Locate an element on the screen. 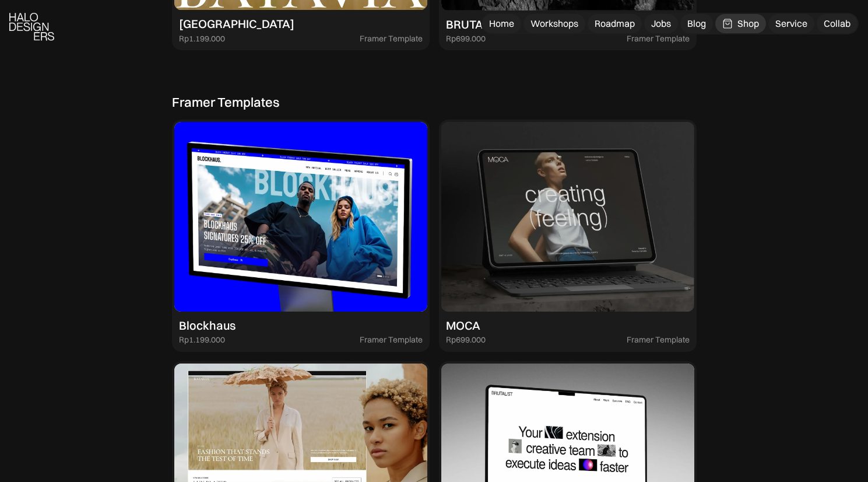 This screenshot has height=482, width=868. div: Shop is located at coordinates (748, 23).